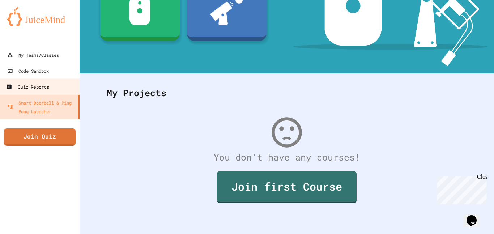 This screenshot has height=234, width=494. Describe the element at coordinates (28, 71) in the screenshot. I see `div: Code Sandbox` at that location.